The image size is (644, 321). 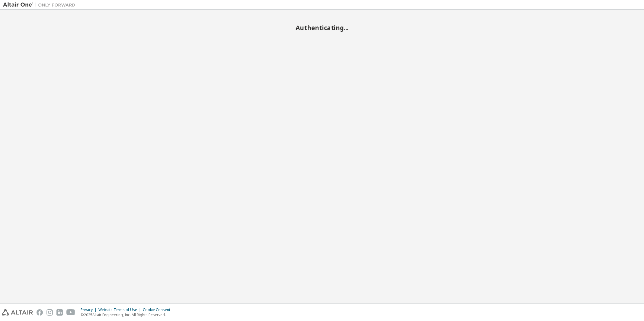 I want to click on img: Altair One, so click(x=41, y=5).